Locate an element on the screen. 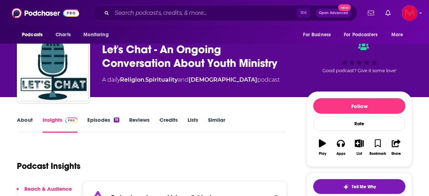  h1: Podcast Insights is located at coordinates (49, 166).